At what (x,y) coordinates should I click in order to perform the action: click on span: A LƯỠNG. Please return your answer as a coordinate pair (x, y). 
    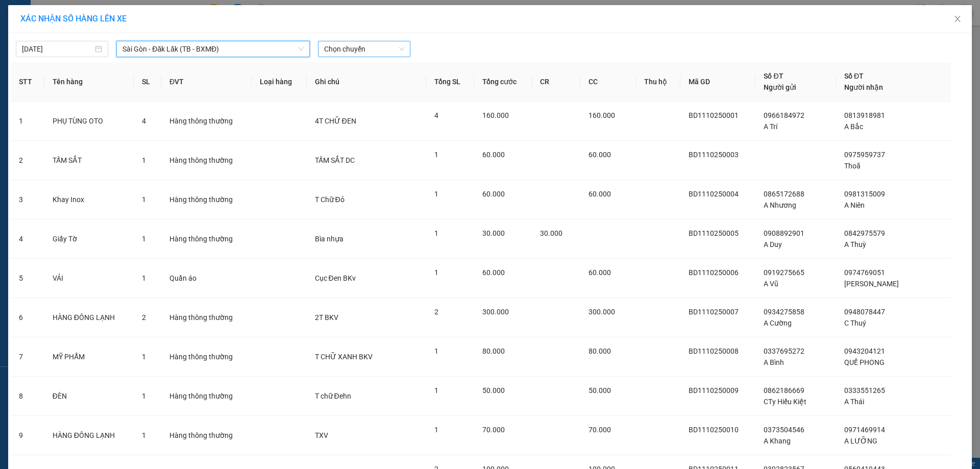
    Looking at the image, I should click on (861, 441).